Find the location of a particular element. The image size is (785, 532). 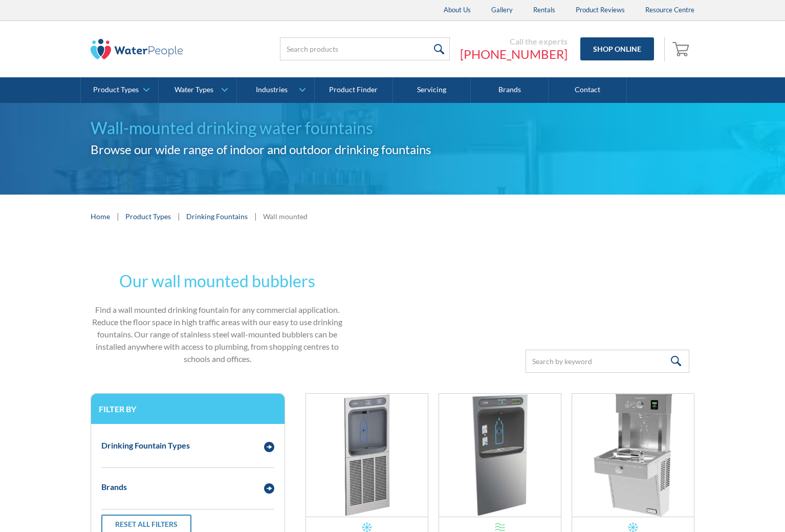

a: Brands is located at coordinates (509, 90).